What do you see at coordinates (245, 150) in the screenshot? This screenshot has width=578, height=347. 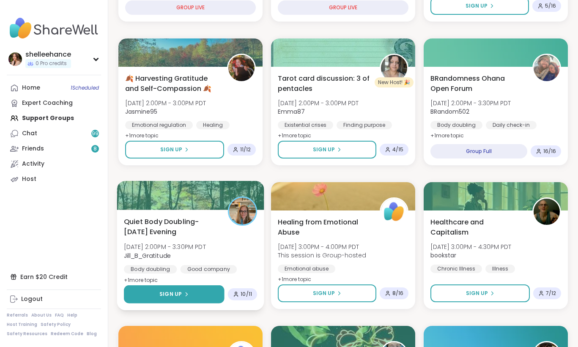 I see `span: 11 / 12` at bounding box center [245, 150].